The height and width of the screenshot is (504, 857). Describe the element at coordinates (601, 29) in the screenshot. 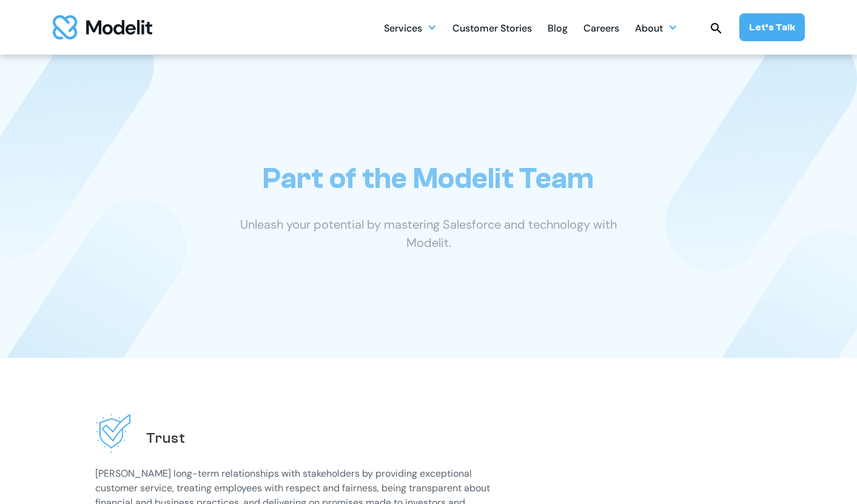

I see `div: Careers` at that location.